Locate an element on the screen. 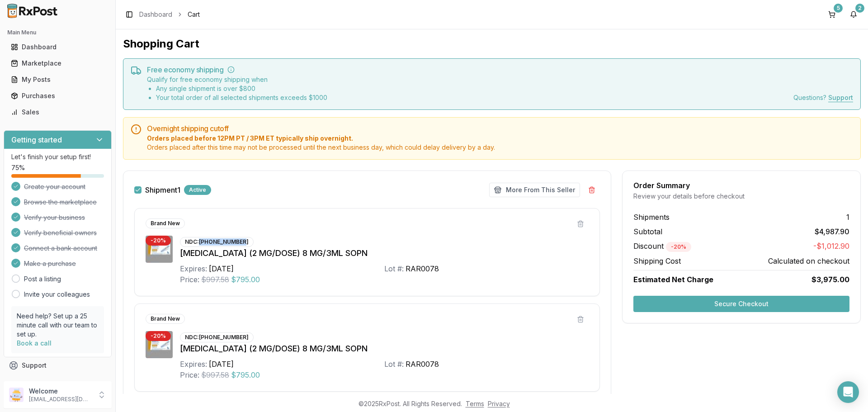 This screenshot has width=868, height=412. li: Your total order of all selected shipments exceeds $ 1000 is located at coordinates (241, 98).